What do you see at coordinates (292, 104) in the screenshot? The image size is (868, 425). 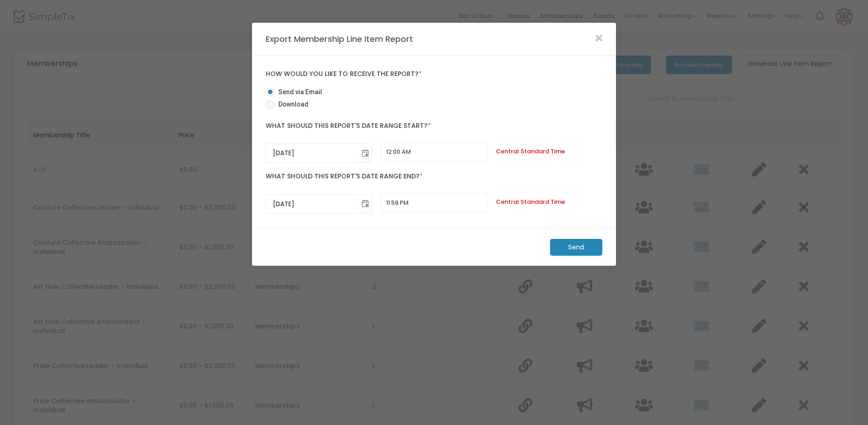 I see `span: Download` at bounding box center [292, 104].